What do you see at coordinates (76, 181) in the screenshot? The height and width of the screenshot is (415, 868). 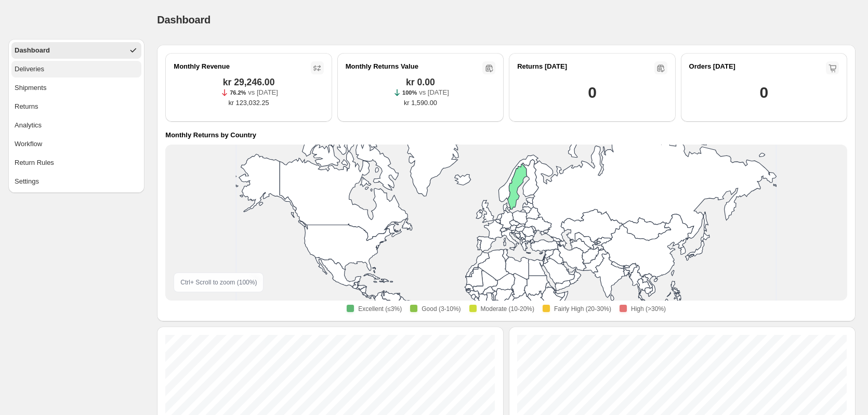 I see `button: Settings` at bounding box center [76, 181].